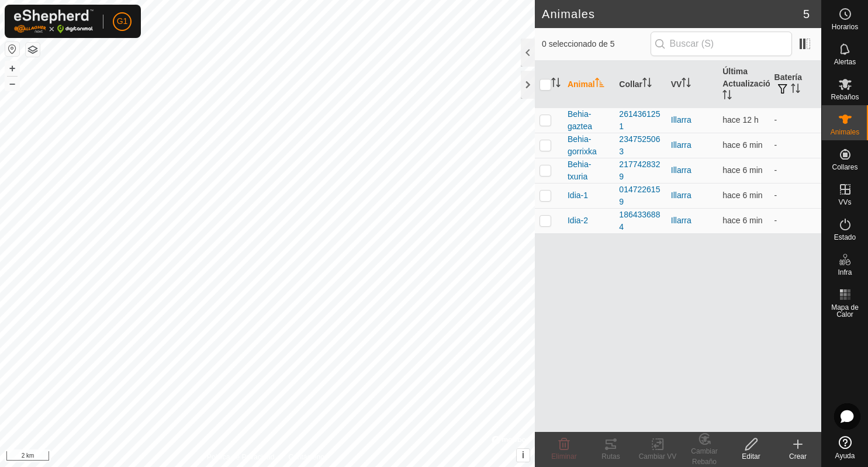 This screenshot has height=467, width=868. What do you see at coordinates (704, 456) in the screenshot?
I see `div: Cambiar Rebaño` at bounding box center [704, 456].